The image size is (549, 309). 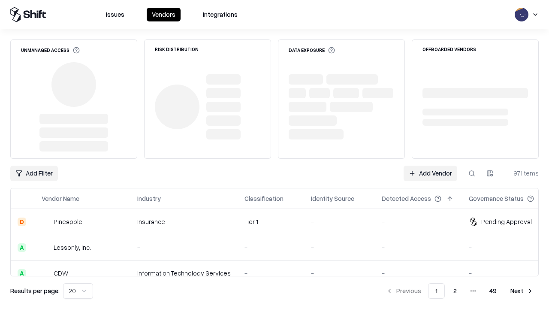 I want to click on p: Results per page:, so click(x=35, y=291).